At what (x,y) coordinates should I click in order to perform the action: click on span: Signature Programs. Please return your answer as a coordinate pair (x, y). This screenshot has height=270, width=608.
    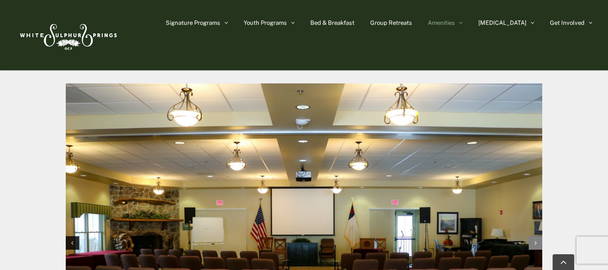
    Looking at the image, I should click on (193, 23).